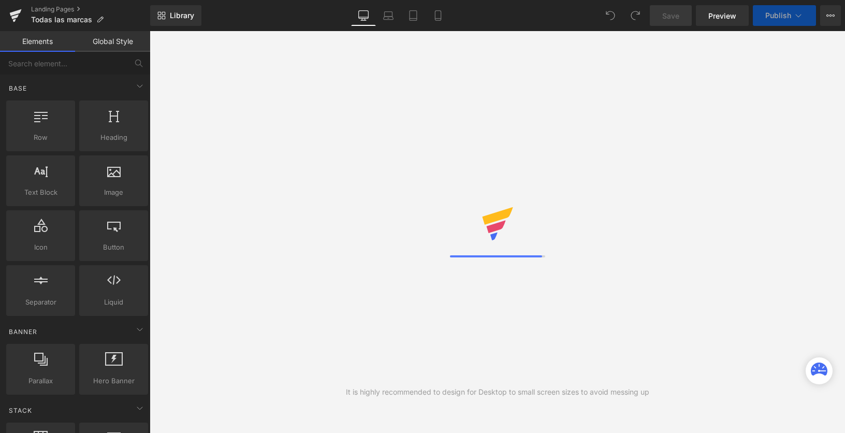 Image resolution: width=845 pixels, height=433 pixels. Describe the element at coordinates (113, 302) in the screenshot. I see `span: Liquid` at that location.